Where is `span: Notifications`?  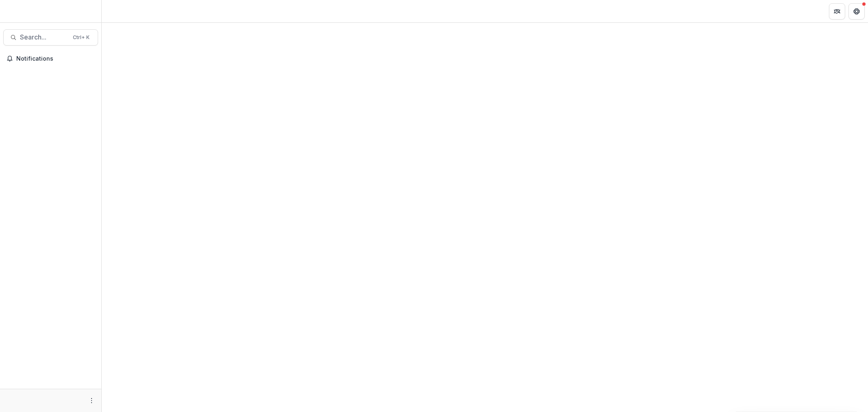
span: Notifications is located at coordinates (55, 59).